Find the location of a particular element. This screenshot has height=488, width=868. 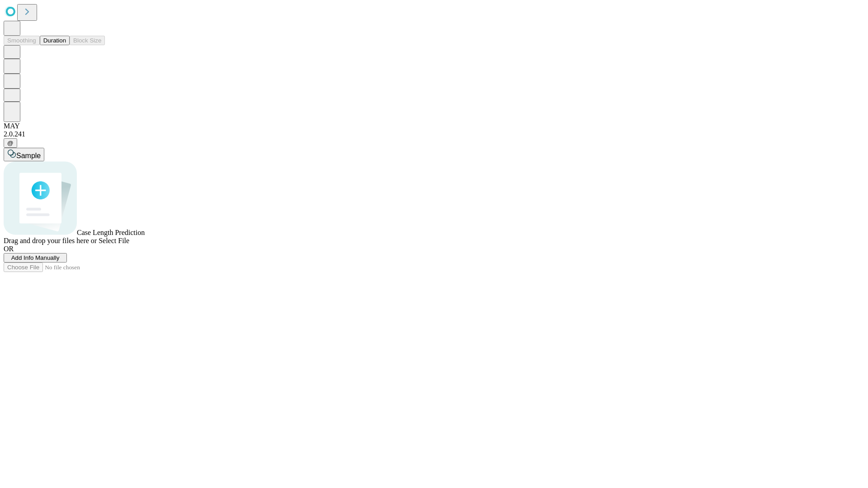

div: MAY is located at coordinates (434, 126).